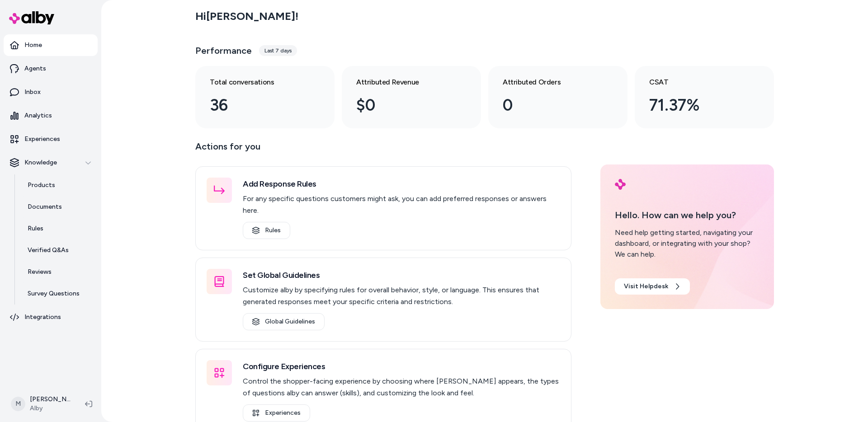 The image size is (868, 422). Describe the element at coordinates (383, 150) in the screenshot. I see `p: Actions for you` at that location.